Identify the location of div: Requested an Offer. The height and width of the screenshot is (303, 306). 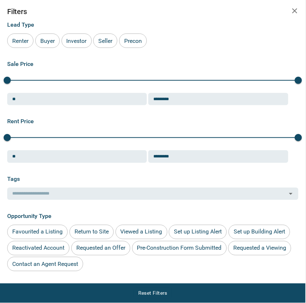
(101, 248).